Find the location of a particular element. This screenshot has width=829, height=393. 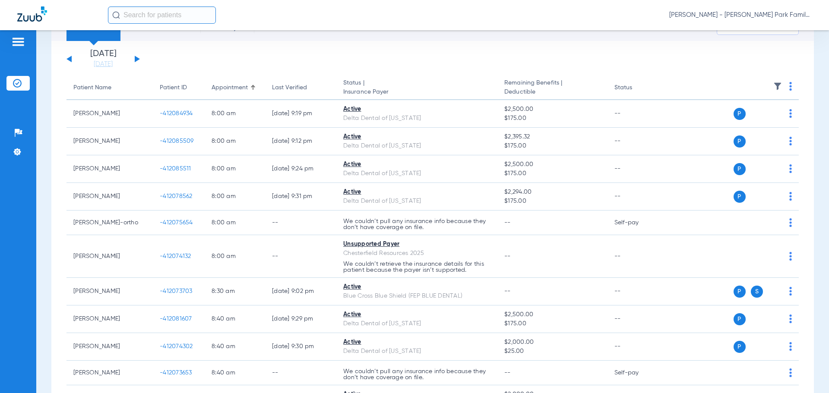

div: Blue Cross Blue Shield (FEP BLUE DENTAL) is located at coordinates (416, 296).